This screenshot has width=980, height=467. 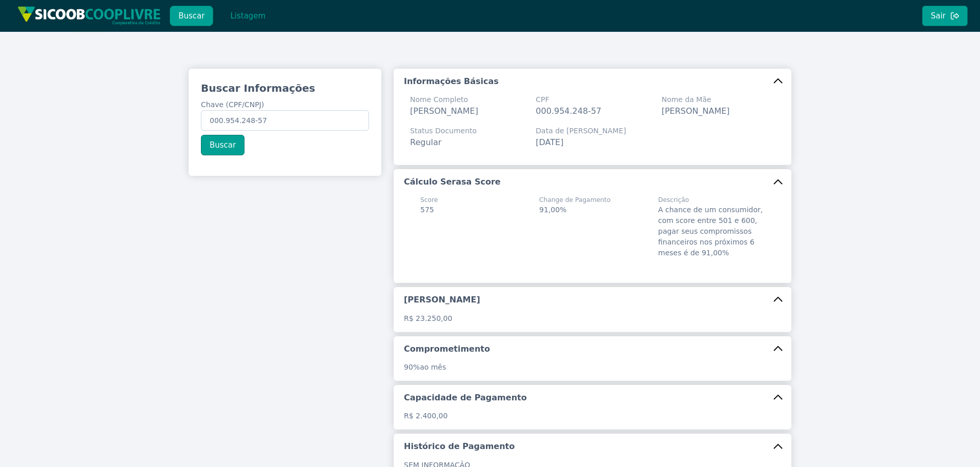 What do you see at coordinates (429, 200) in the screenshot?
I see `span: Score` at bounding box center [429, 200].